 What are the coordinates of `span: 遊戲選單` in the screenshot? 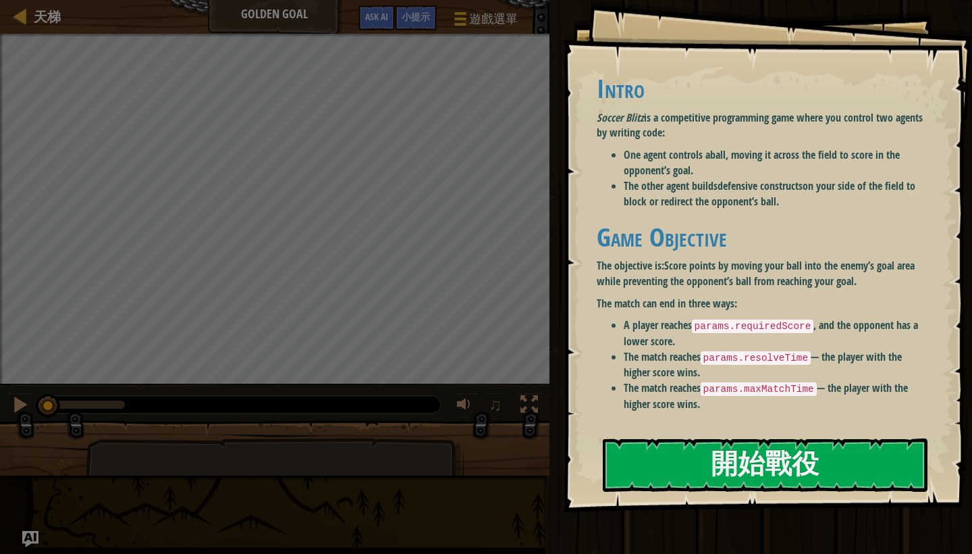 It's located at (493, 19).